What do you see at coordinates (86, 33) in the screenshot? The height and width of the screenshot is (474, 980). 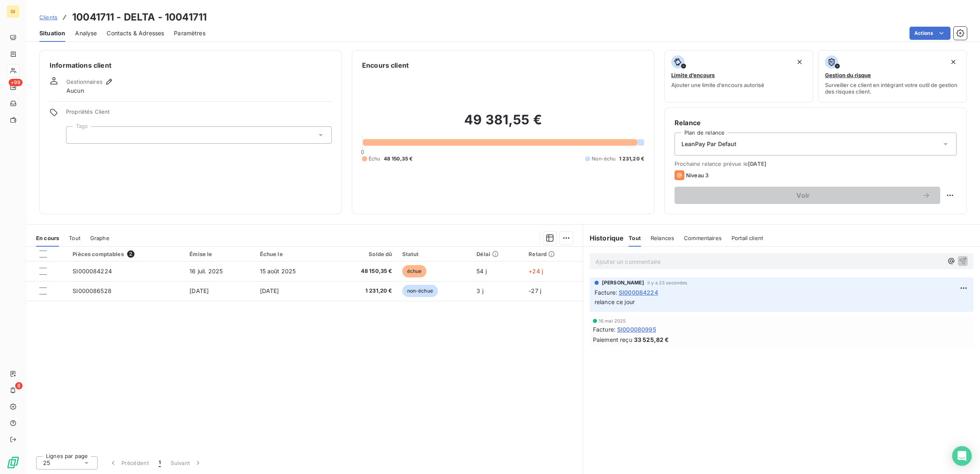 I see `span: Analyse` at bounding box center [86, 33].